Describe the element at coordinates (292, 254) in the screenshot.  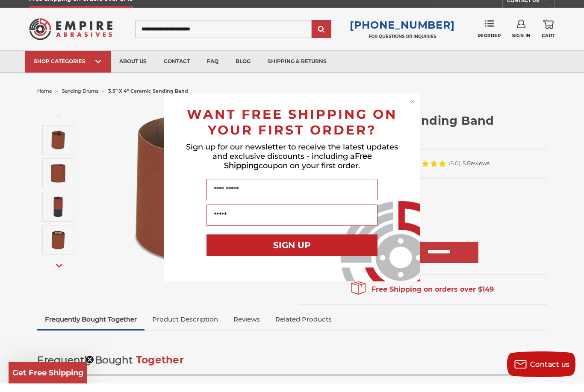
I see `button: SIGN UP` at that location.